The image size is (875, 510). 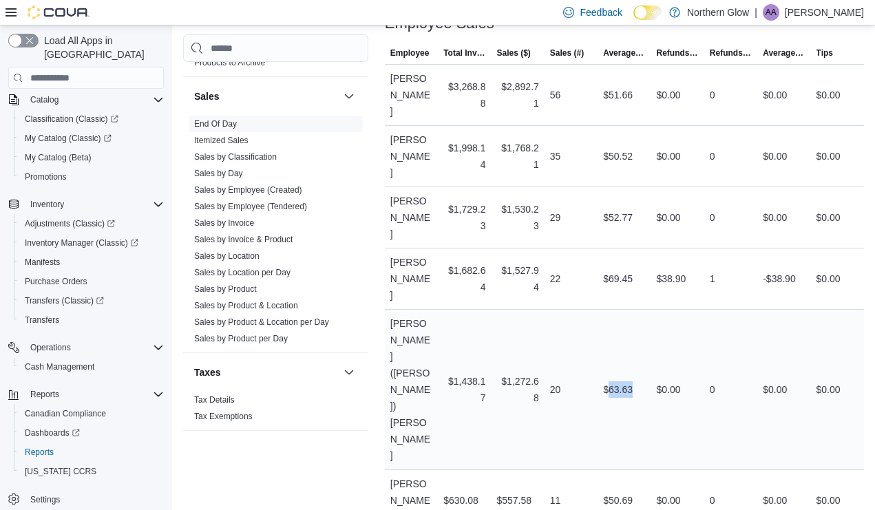 I want to click on a: Canadian Compliance, so click(x=65, y=414).